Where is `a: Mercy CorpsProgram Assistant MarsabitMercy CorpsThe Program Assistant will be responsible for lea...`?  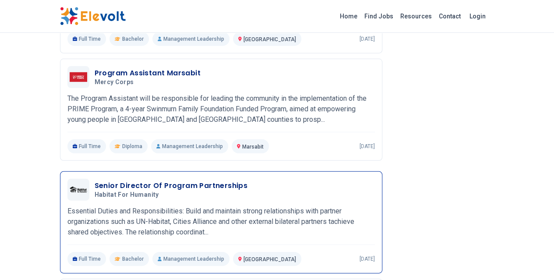 a: Mercy CorpsProgram Assistant MarsabitMercy CorpsThe Program Assistant will be responsible for lea... is located at coordinates (221, 109).